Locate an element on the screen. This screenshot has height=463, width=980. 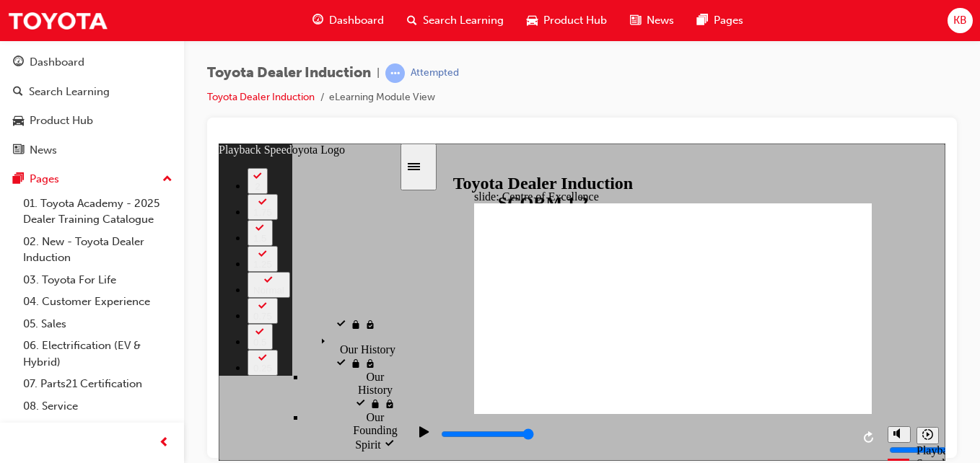
button: Normal is located at coordinates (50, 141).